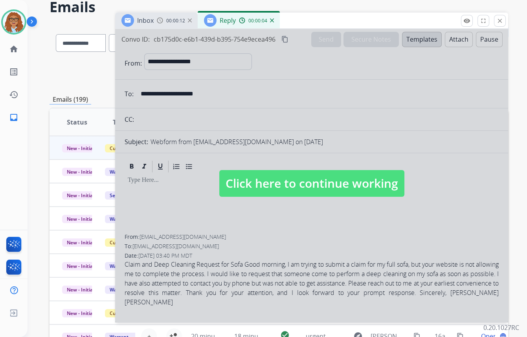 Image resolution: width=527 pixels, height=337 pixels. I want to click on img: avatar, so click(14, 22).